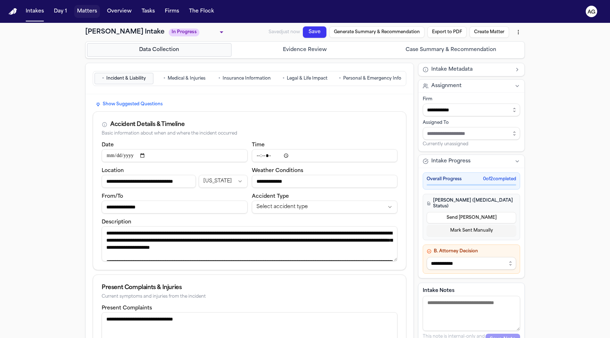  I want to click on span: Currently unassigned, so click(446, 144).